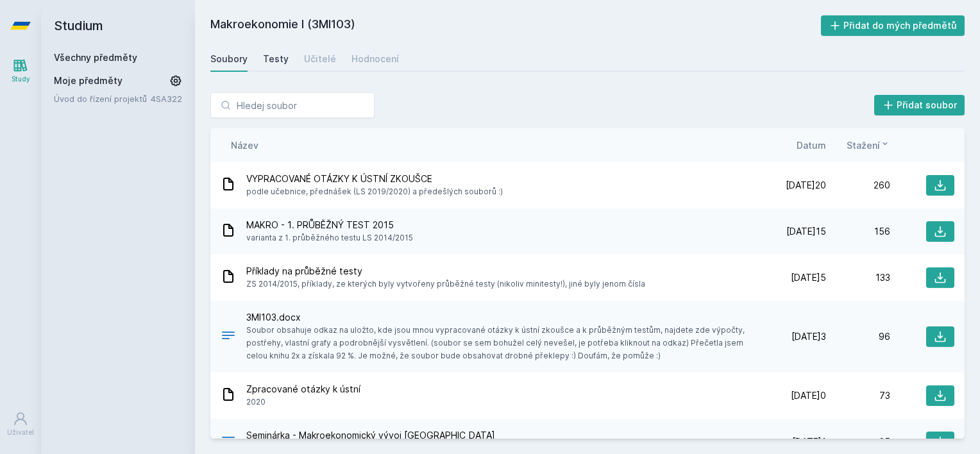 This screenshot has height=454, width=980. Describe the element at coordinates (276, 59) in the screenshot. I see `a: Testy` at that location.